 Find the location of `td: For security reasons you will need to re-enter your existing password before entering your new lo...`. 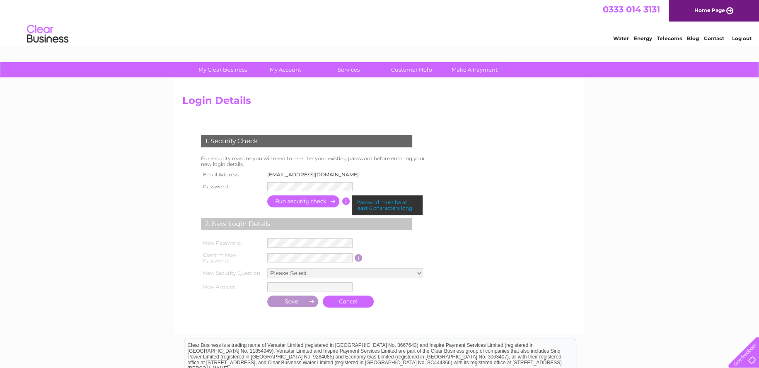

td: For security reasons you will need to re-enter your existing password before entering your new lo... is located at coordinates (316, 161).